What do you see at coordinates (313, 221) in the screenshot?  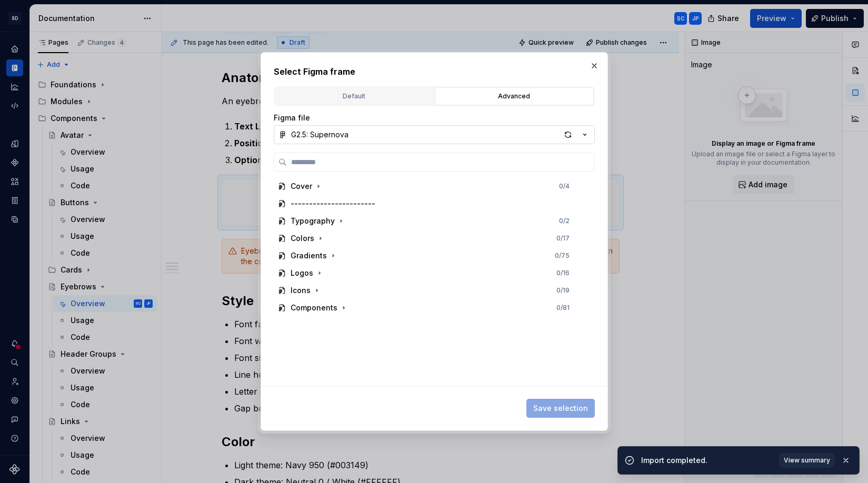 I see `div: Typography` at bounding box center [313, 221].